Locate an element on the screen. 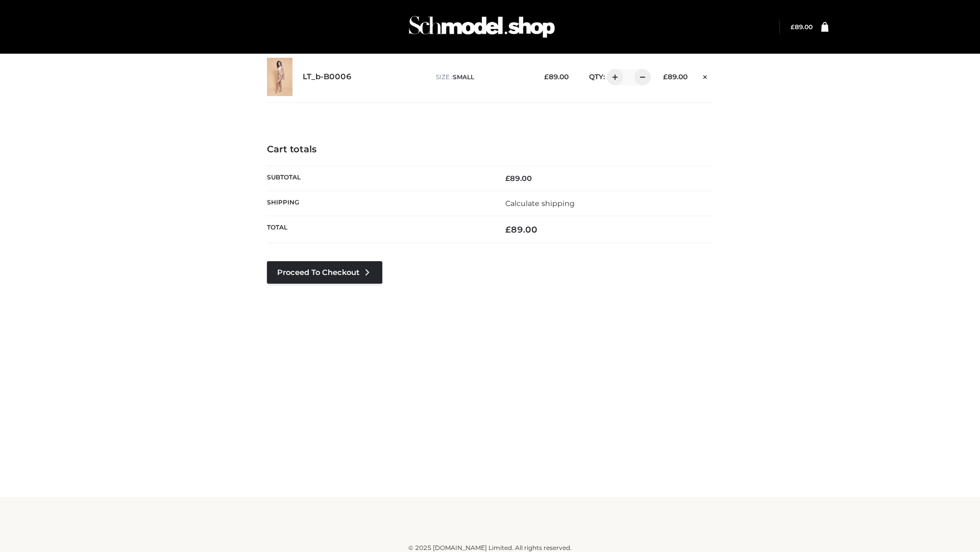 This screenshot has width=980, height=552. a: Schmodel Admin 964 is located at coordinates (482, 27).